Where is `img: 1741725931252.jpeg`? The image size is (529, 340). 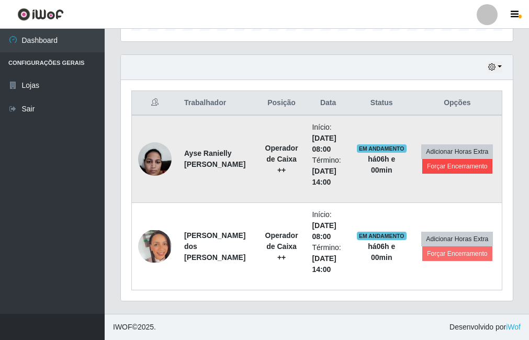
img: 1741725931252.jpeg is located at coordinates (155, 246).